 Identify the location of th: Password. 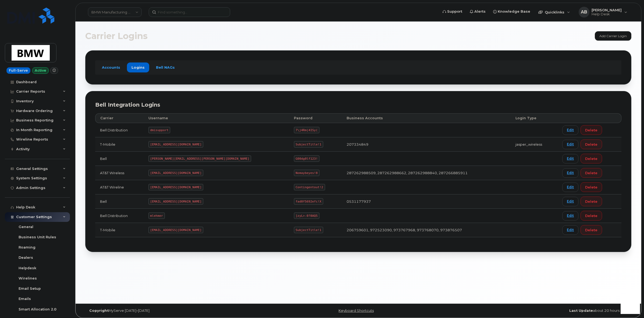
(315, 118).